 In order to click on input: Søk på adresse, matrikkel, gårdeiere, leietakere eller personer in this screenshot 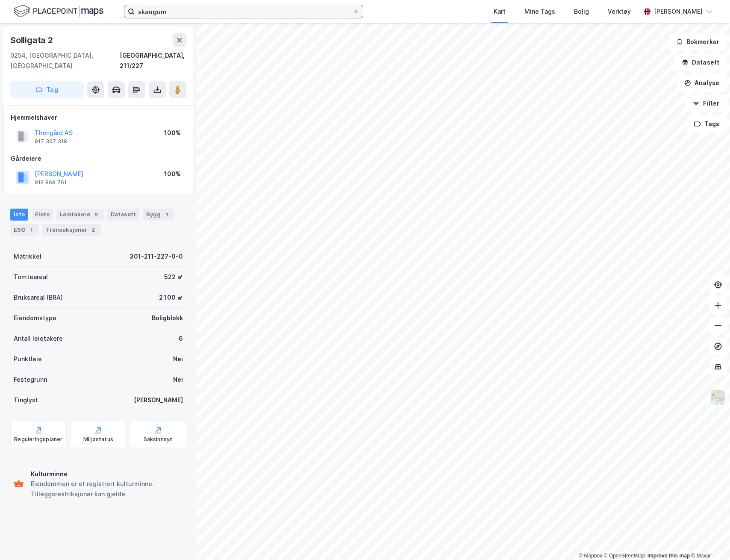, I will do `click(244, 12)`.